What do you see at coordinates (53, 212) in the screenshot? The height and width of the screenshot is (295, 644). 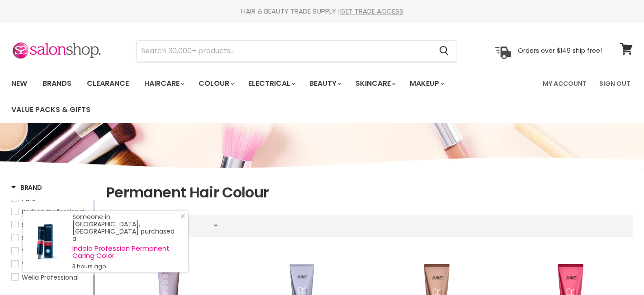 I see `span: Redken Professional` at bounding box center [53, 212].